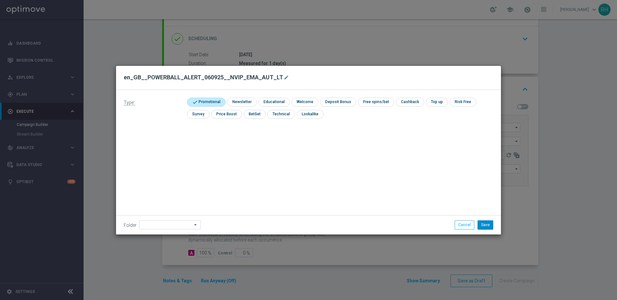  I want to click on button: Save, so click(485, 225).